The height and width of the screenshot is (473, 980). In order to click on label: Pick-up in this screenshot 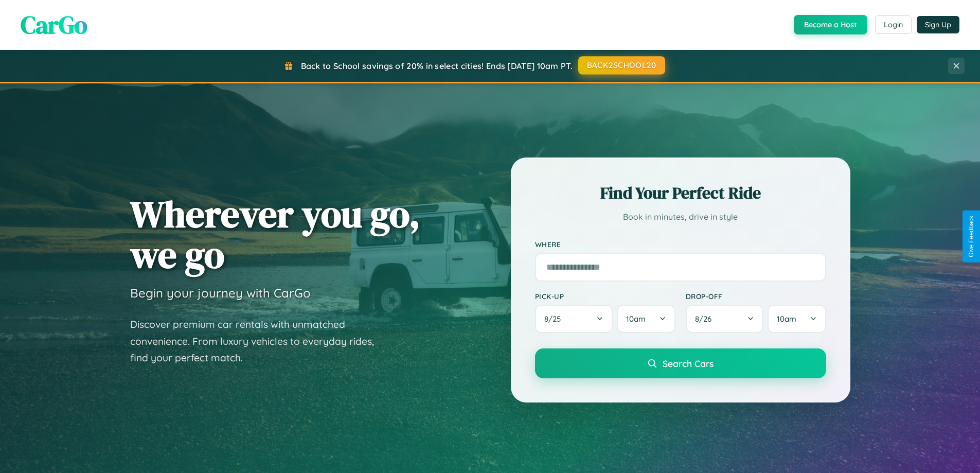, I will do `click(605, 296)`.